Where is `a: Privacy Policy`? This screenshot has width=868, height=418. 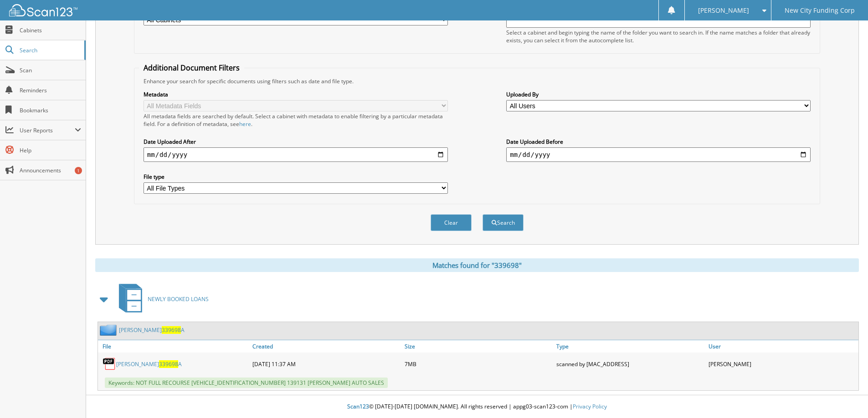
a: Privacy Policy is located at coordinates (590, 406).